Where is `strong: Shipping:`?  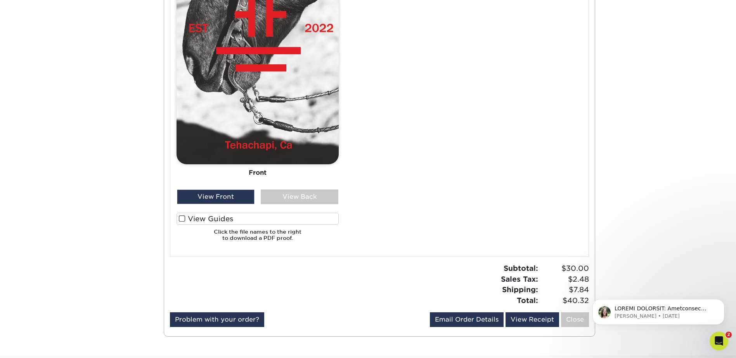
strong: Shipping: is located at coordinates (520, 290).